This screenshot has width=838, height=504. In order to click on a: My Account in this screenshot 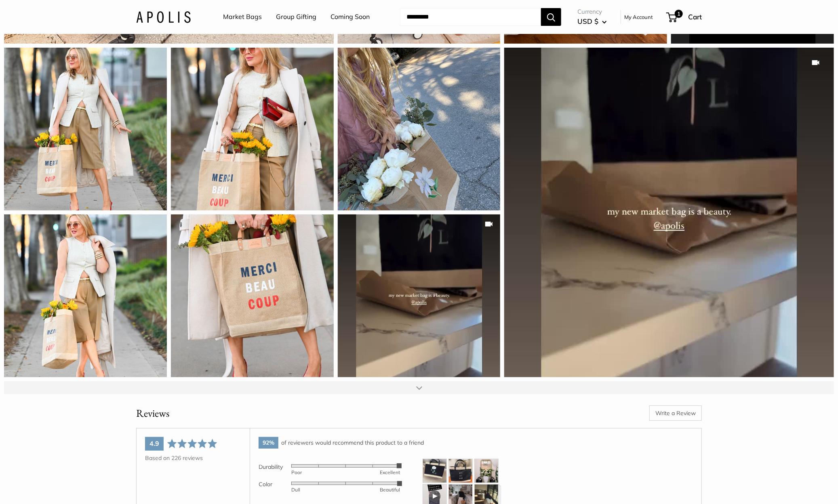, I will do `click(638, 17)`.